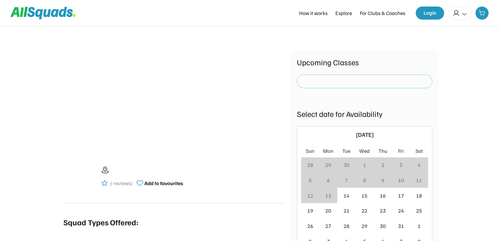  What do you see at coordinates (365, 151) in the screenshot?
I see `div: Wed` at bounding box center [365, 151].